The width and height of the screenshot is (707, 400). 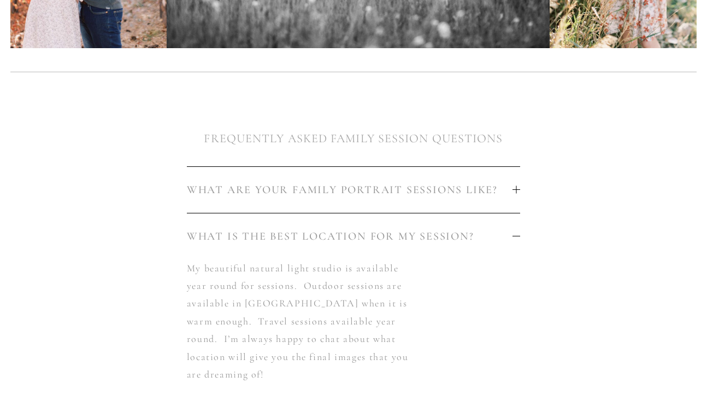 I want to click on span: WHAT ARE YOUR FAMILY PORTRAIT SESSIONS LIKE?, so click(x=350, y=190).